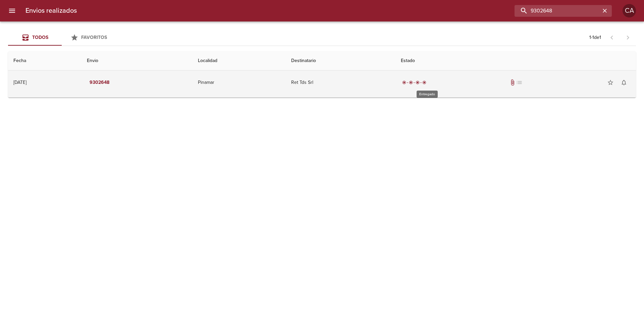  I want to click on th: Destinatario, so click(341, 61).